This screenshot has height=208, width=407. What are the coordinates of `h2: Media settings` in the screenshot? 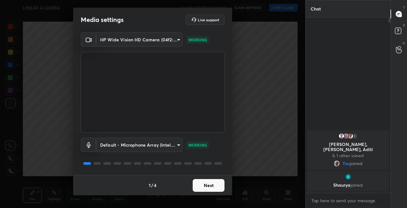 It's located at (102, 20).